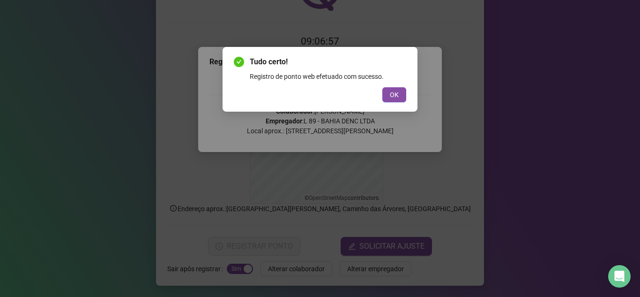 The height and width of the screenshot is (297, 640). What do you see at coordinates (619, 276) in the screenshot?
I see `div: Open Intercom Messenger` at bounding box center [619, 276].